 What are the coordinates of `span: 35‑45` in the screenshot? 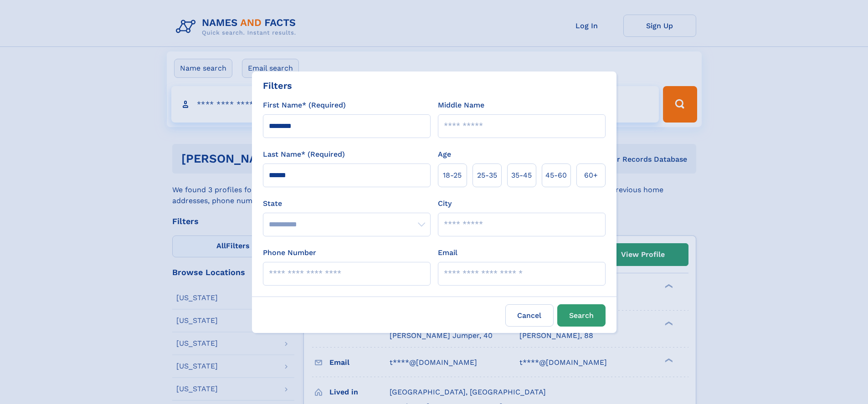 It's located at (521, 176).